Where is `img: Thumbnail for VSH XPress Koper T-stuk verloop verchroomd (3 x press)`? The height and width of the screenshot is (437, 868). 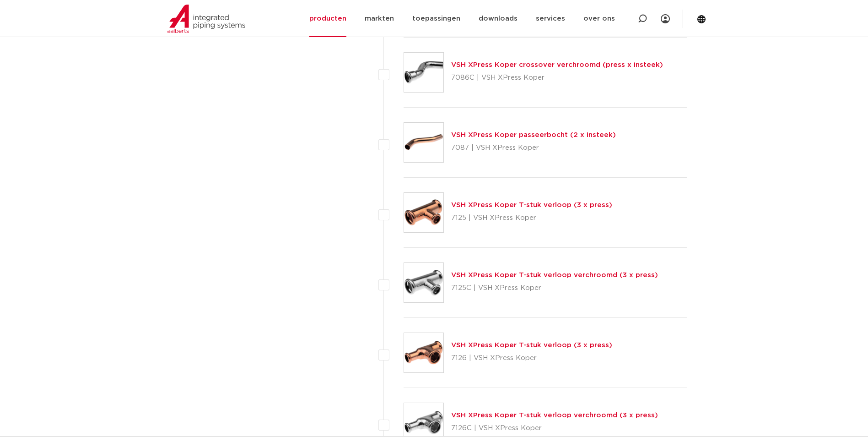 img: Thumbnail for VSH XPress Koper T-stuk verloop verchroomd (3 x press) is located at coordinates (424, 283).